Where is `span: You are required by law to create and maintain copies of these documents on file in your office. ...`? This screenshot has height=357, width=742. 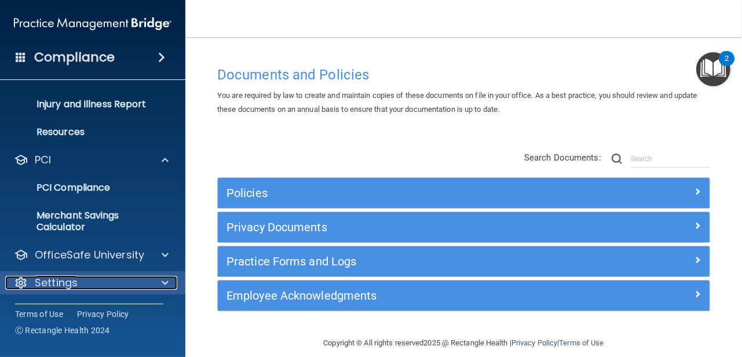
span: You are required by law to create and maintain copies of these documents on file in your office. ... is located at coordinates (457, 102).